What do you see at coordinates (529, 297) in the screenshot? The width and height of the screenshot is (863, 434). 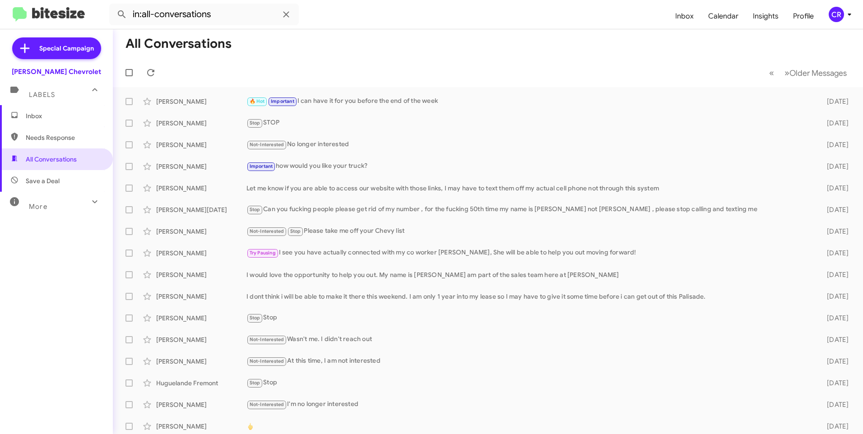 I see `div: I dont think i will be able to make it there this weekend. I am only 1 year into my lease so I ma...` at bounding box center [529, 297].